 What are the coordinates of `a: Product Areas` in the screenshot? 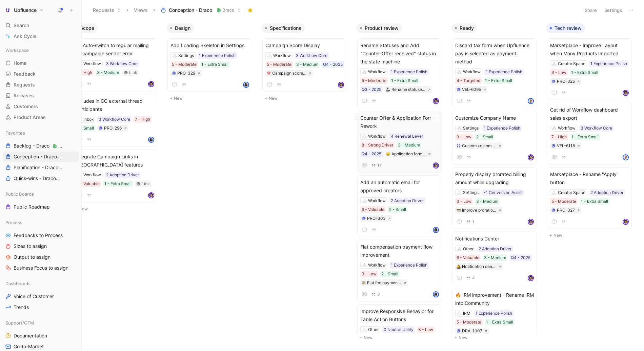 It's located at (41, 117).